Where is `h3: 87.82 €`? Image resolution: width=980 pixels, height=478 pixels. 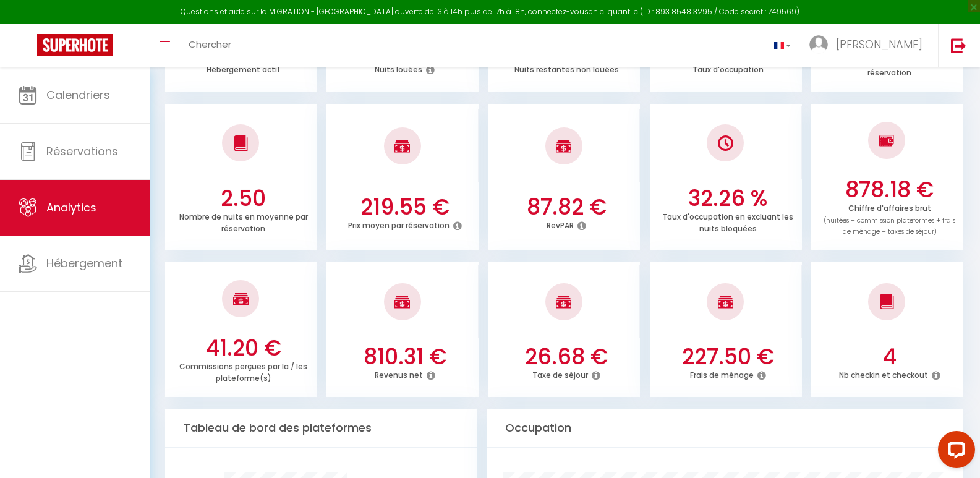 h3: 87.82 € is located at coordinates (567, 207).